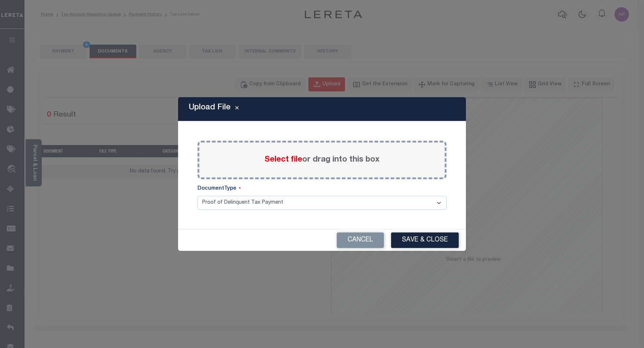 Image resolution: width=644 pixels, height=348 pixels. What do you see at coordinates (219, 189) in the screenshot?
I see `label: DocumentType` at bounding box center [219, 189].